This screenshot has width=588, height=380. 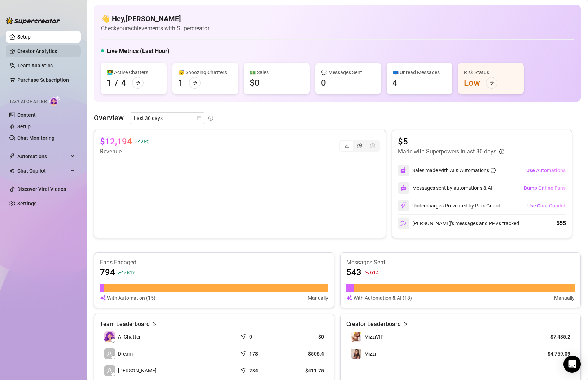 What do you see at coordinates (356, 336) in the screenshot?
I see `img: MizziVIP` at bounding box center [356, 336].